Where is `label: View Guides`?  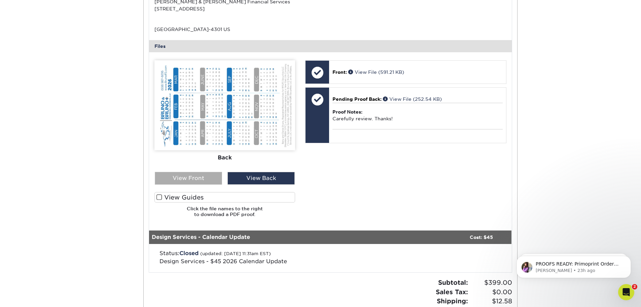 label: View Guides is located at coordinates (225, 197).